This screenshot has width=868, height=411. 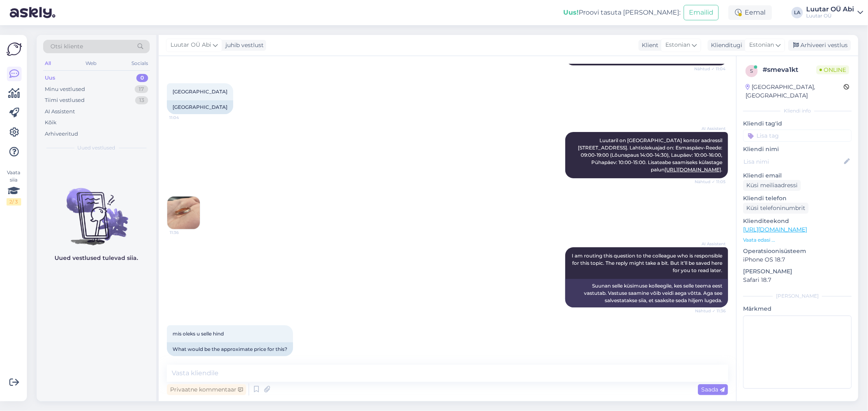 What do you see at coordinates (142, 78) in the screenshot?
I see `div: 0` at bounding box center [142, 78].